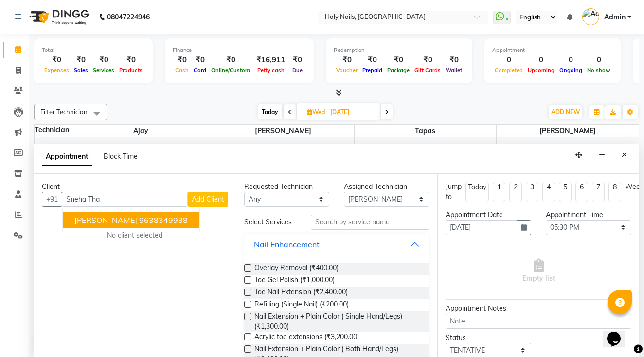  What do you see at coordinates (539, 271) in the screenshot?
I see `span: Empty list` at bounding box center [539, 271].